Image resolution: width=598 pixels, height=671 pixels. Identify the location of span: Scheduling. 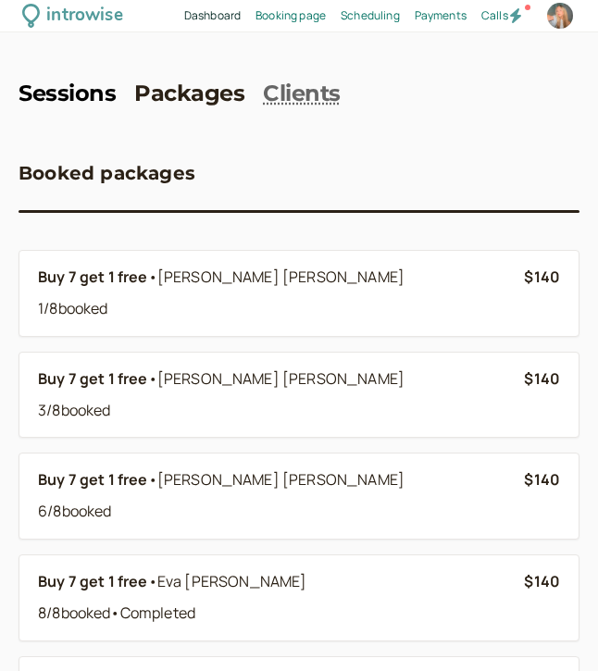
(370, 15).